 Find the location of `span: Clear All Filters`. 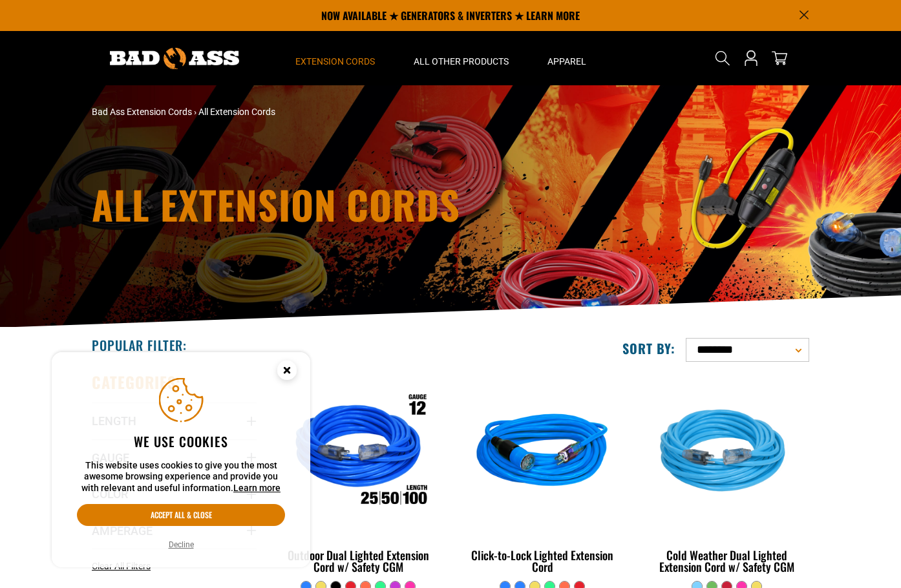

span: Clear All Filters is located at coordinates (121, 566).